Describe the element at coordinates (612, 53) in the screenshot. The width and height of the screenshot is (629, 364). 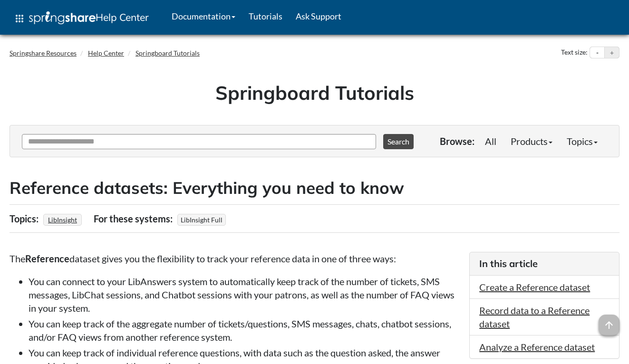
I see `button: Increase text size` at that location.